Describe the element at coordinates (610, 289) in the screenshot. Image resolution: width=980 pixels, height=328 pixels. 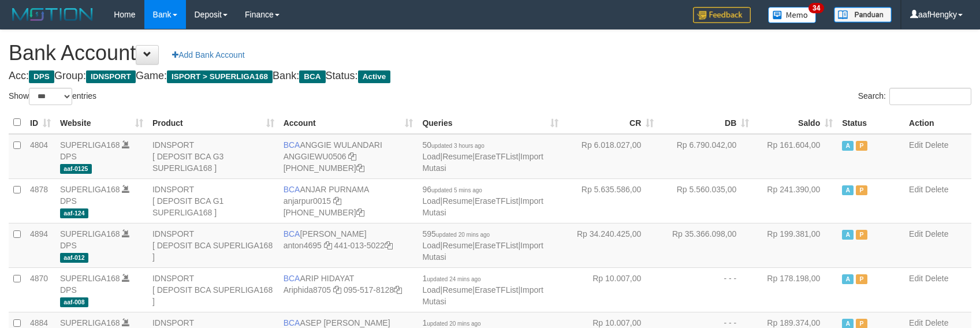
I see `td: Rp 10.007,00` at that location.